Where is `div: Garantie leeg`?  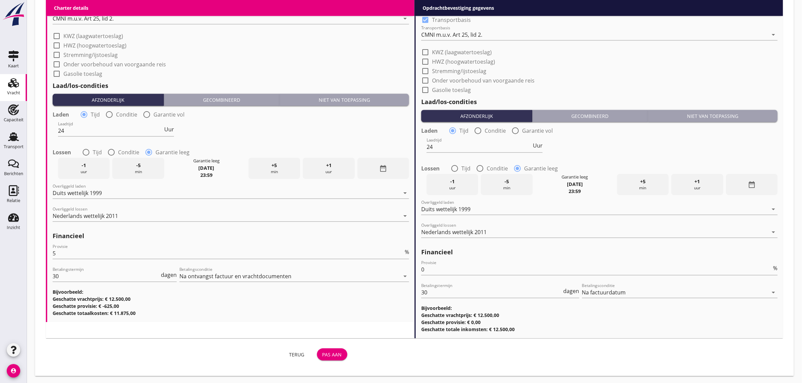 div: Garantie leeg is located at coordinates (575, 177).